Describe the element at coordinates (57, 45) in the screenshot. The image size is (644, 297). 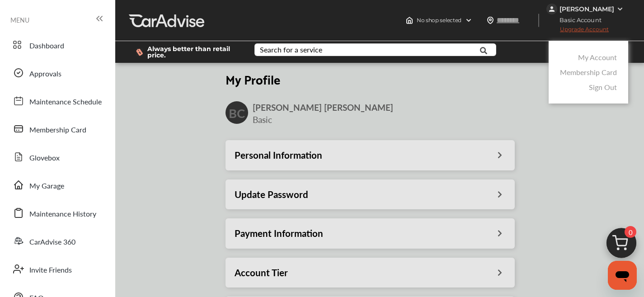
I see `a: Dashboard` at that location.